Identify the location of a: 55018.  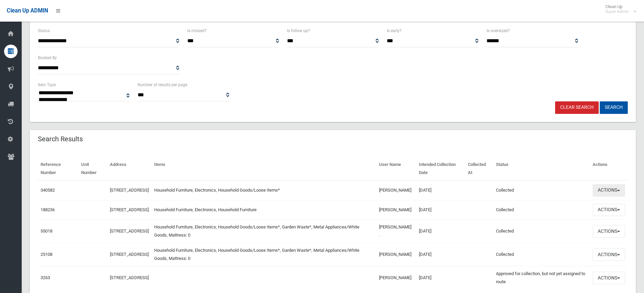
(46, 231).